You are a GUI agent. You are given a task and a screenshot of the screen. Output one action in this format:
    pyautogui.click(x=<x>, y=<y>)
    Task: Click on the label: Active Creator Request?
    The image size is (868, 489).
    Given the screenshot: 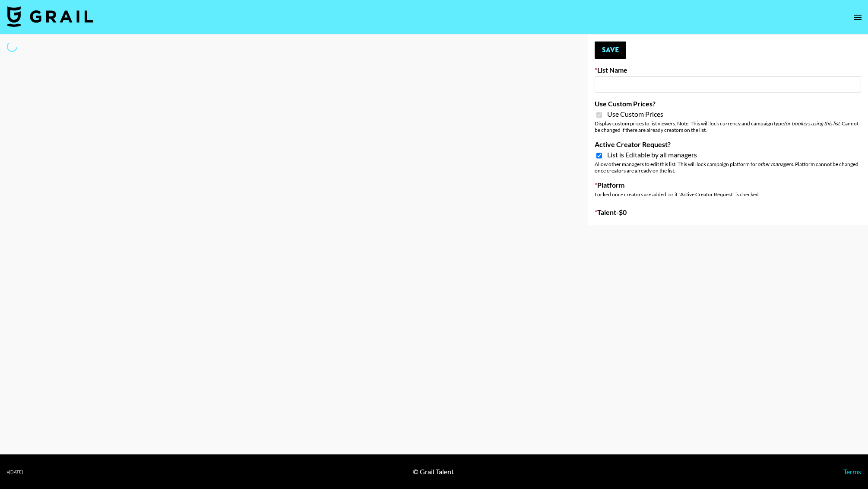 What is the action you would take?
    pyautogui.click(x=728, y=144)
    